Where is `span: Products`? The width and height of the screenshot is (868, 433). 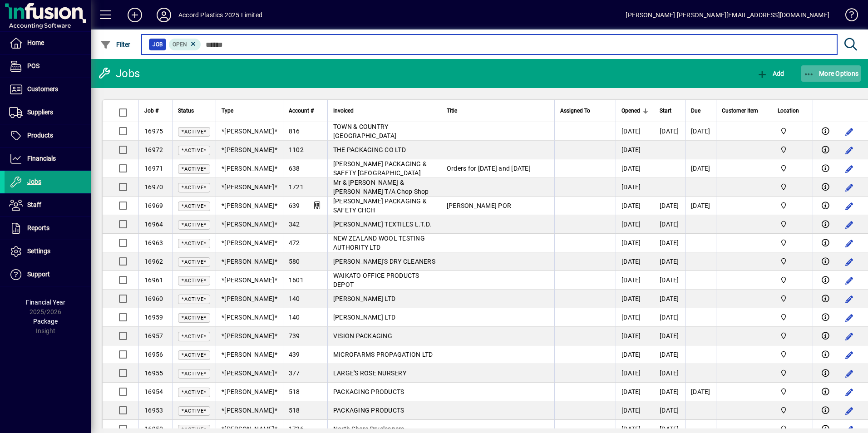
span: Products is located at coordinates (40, 135).